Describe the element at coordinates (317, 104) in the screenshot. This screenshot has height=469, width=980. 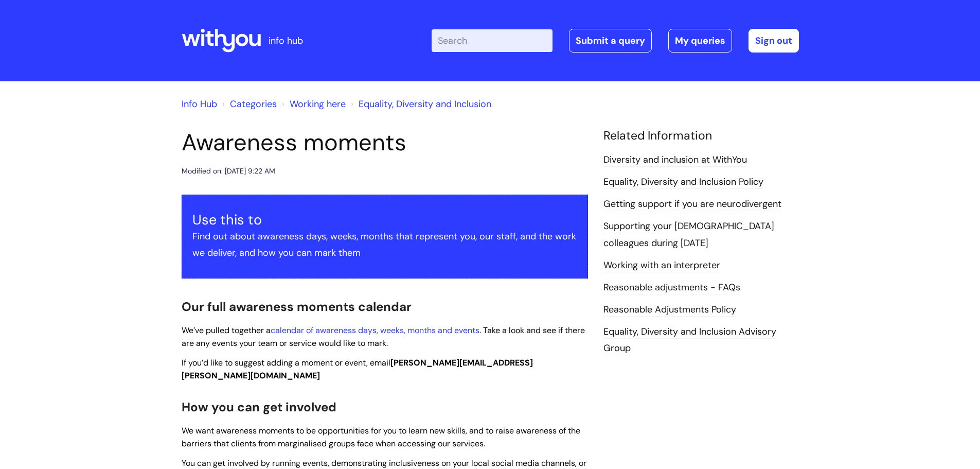
I see `a: Working here` at that location.